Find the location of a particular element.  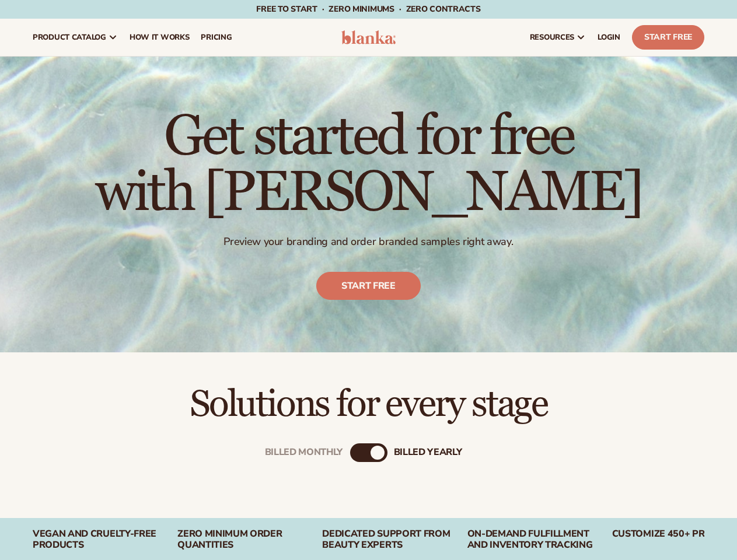

a: LOGIN is located at coordinates (609, 37).